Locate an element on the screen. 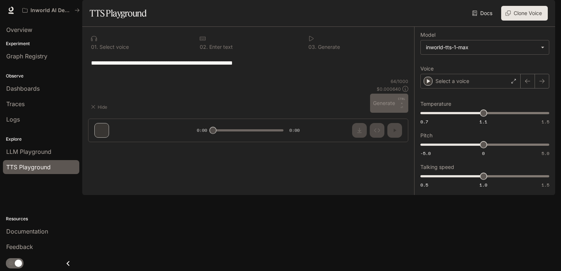 The width and height of the screenshot is (561, 271). span: -5.0 is located at coordinates (425, 153).